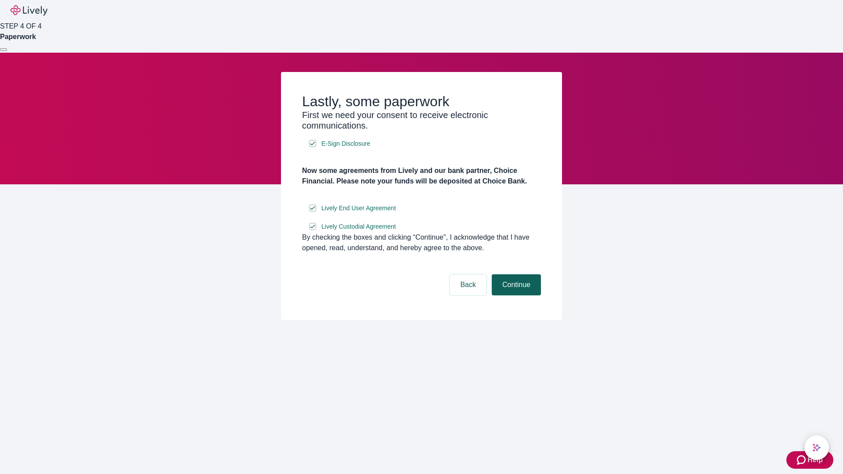 Image resolution: width=843 pixels, height=474 pixels. Describe the element at coordinates (345, 144) in the screenshot. I see `span: E-Sign Disclosure` at that location.